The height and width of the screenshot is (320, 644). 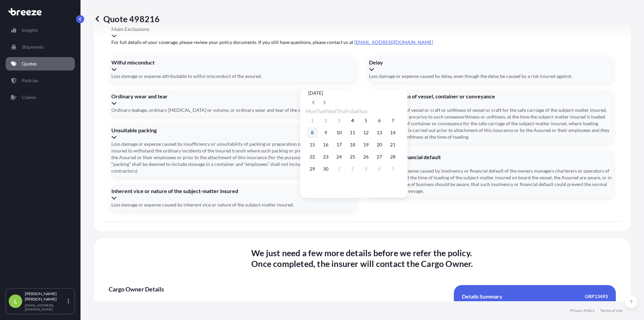 I want to click on p: Claims, so click(x=29, y=97).